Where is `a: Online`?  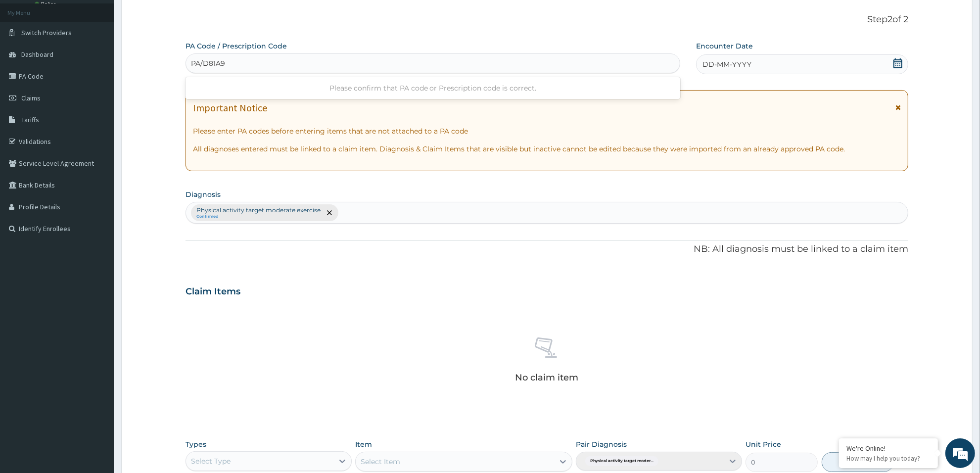
a: Online is located at coordinates (47, 4).